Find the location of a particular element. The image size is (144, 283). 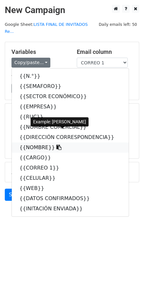

a: {{SEMAFORO}} is located at coordinates (70, 86).